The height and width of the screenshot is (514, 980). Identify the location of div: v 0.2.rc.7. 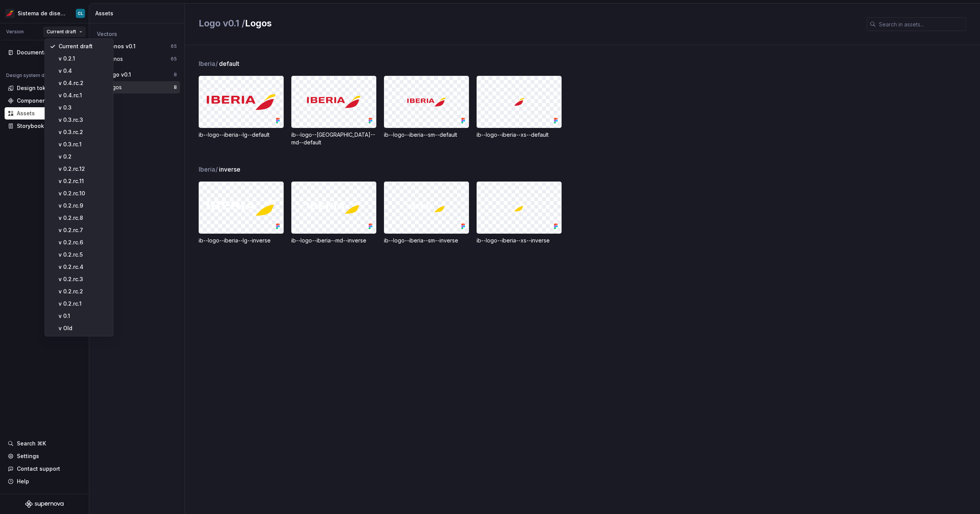
(83, 231).